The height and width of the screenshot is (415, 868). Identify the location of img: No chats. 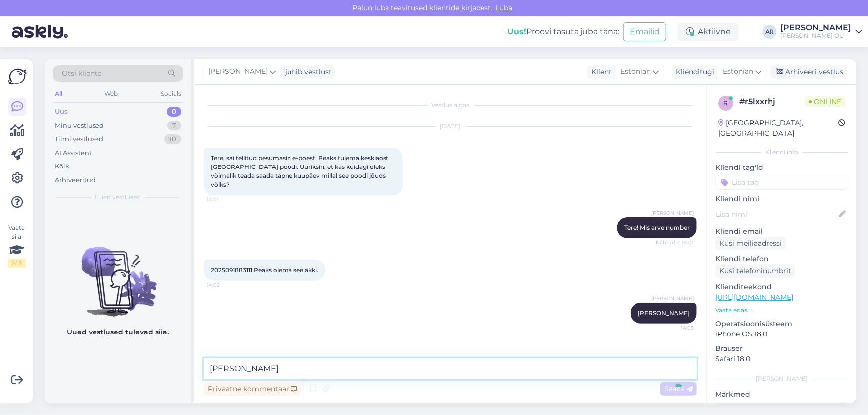
(118, 273).